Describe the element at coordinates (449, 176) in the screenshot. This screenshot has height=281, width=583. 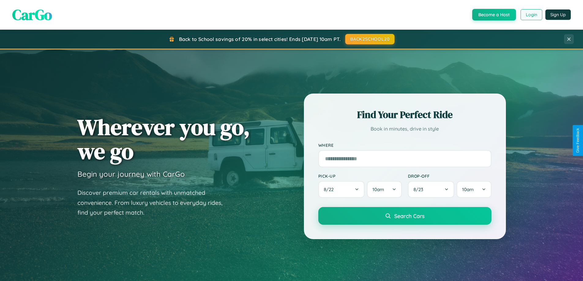
I see `label: Drop-off` at that location.